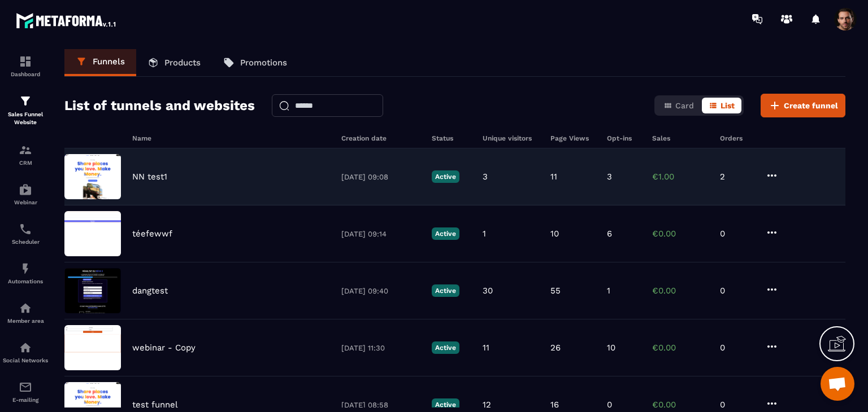 The width and height of the screenshot is (868, 412). I want to click on a: formationformationDashboard, so click(25, 66).